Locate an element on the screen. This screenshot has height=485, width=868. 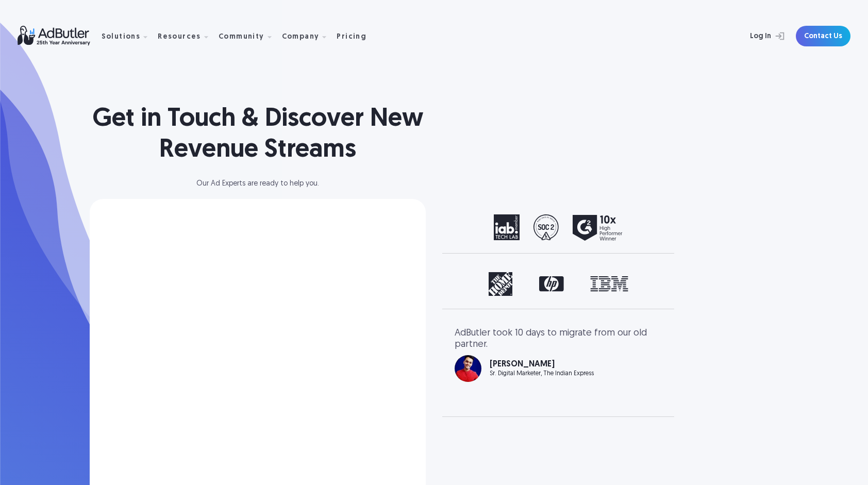
a: Contact Us is located at coordinates (823, 36).